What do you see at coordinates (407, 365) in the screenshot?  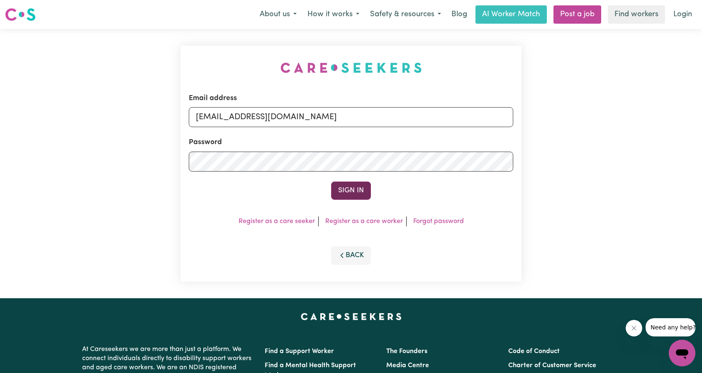 I see `a: Media Centre` at bounding box center [407, 365].